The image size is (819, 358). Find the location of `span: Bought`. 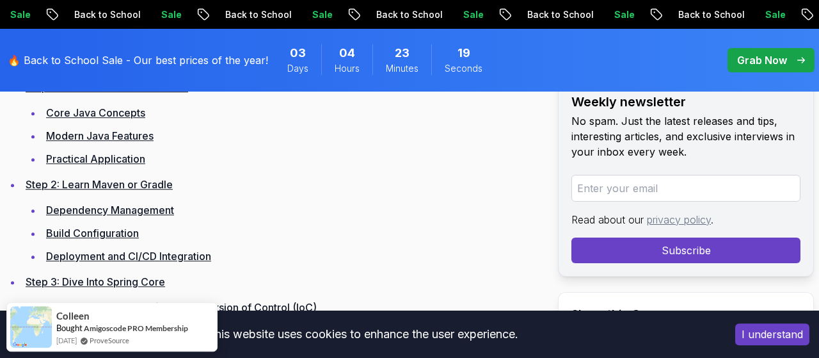

span: Bought is located at coordinates (69, 328).